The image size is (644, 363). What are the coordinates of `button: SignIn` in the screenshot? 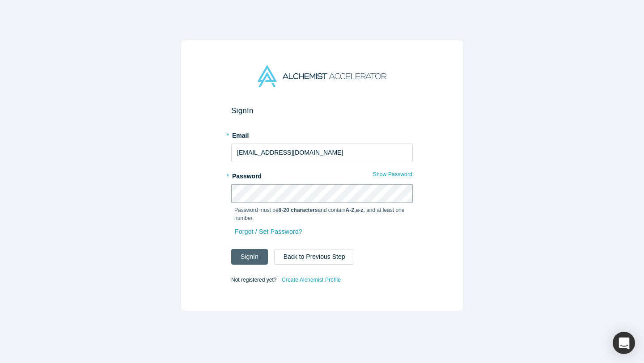 It's located at (250, 257).